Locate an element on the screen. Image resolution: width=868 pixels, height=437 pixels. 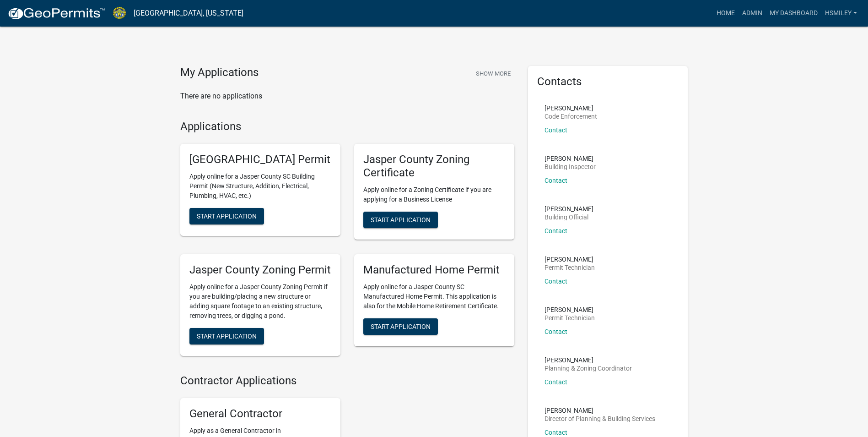
p: Apply online for a Jasper County SC Manufactured Home Permit. This application is also for the Mo... is located at coordinates (434, 296).